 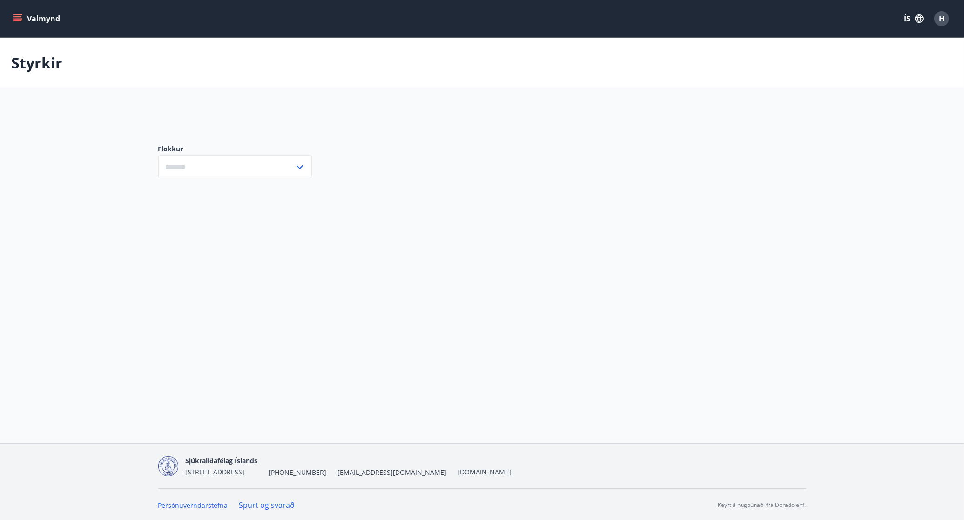 What do you see at coordinates (222, 460) in the screenshot?
I see `span: Sjúkraliðafélag Íslands` at bounding box center [222, 460].